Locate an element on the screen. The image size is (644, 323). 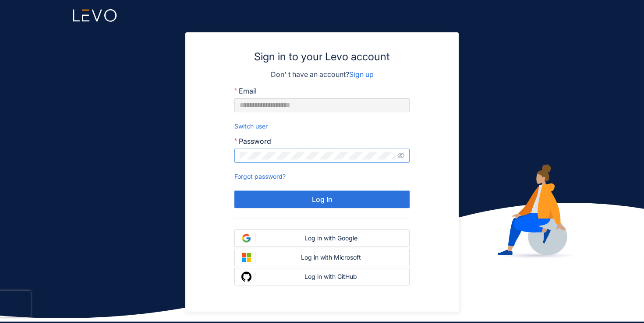
div: Log in with GitHub is located at coordinates (331, 277).